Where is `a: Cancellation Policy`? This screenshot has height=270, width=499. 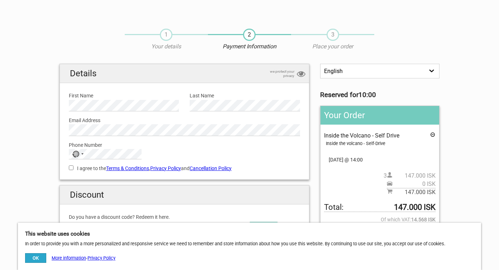 a: Cancellation Policy is located at coordinates (211, 169).